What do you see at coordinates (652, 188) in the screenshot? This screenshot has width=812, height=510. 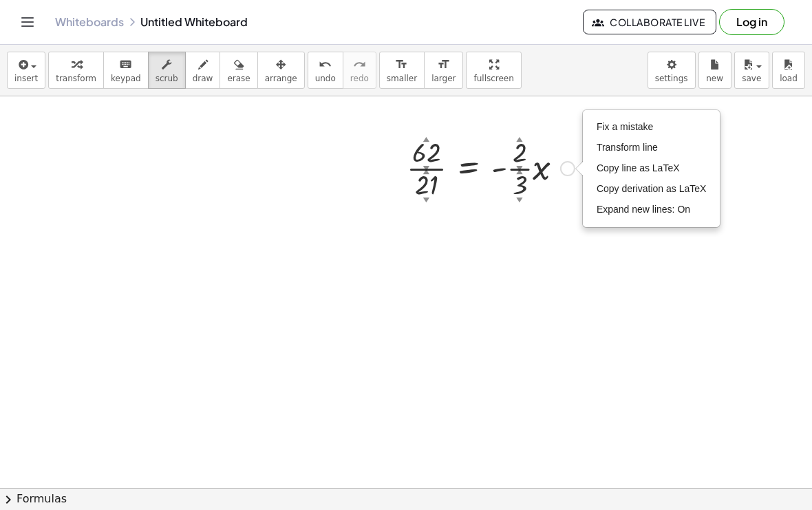 I see `span: Copy derivation as LaTeX` at bounding box center [652, 188].